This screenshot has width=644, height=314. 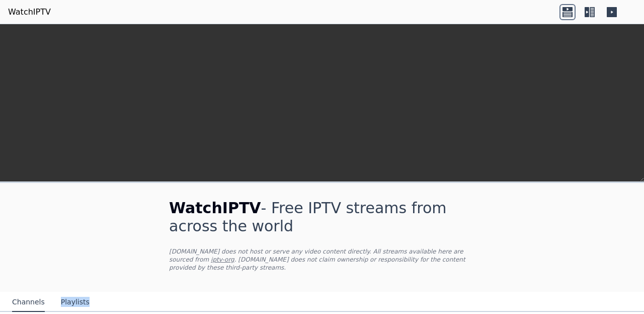 I want to click on a: WatchIPTV, so click(x=29, y=12).